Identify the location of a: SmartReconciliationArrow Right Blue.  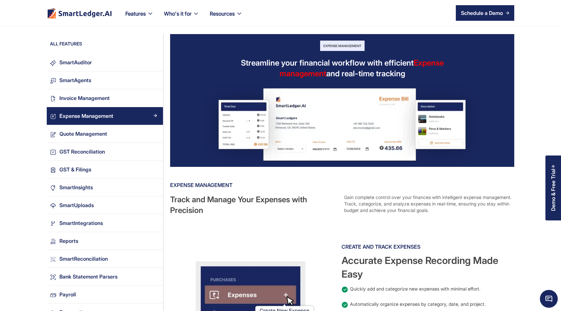
(105, 259).